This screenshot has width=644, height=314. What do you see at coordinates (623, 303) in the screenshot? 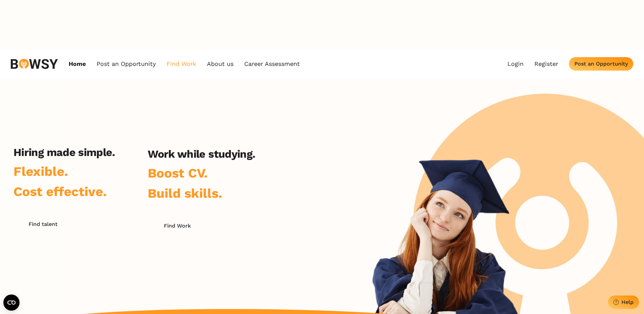
I see `button: Help` at bounding box center [623, 303].